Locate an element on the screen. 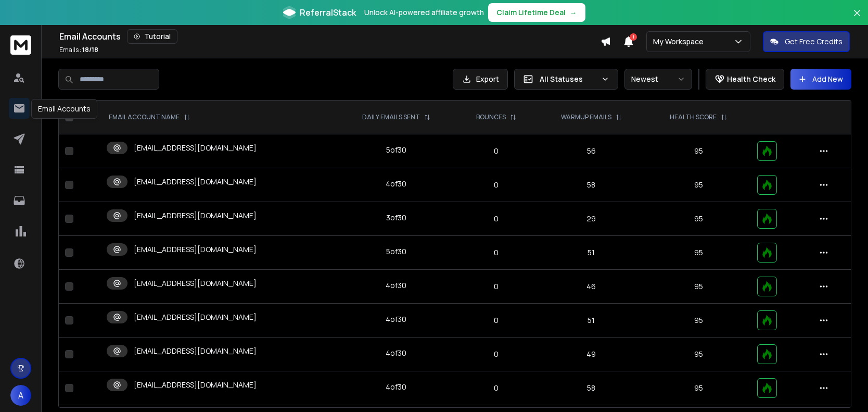  p: Unlock AI-powered affiliate growth is located at coordinates (424, 12).